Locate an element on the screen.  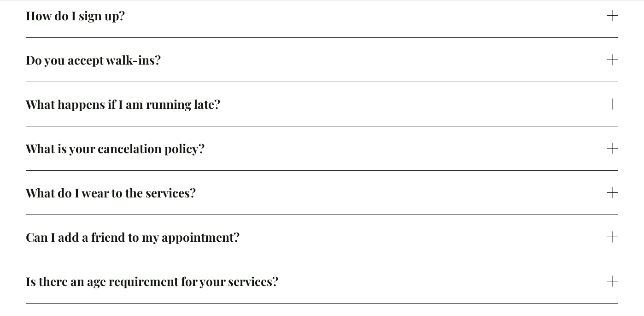
button: What happens if I am running late? is located at coordinates (322, 104).